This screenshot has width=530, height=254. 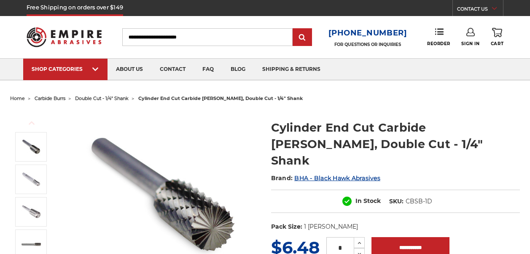 What do you see at coordinates (291, 69) in the screenshot?
I see `a: shipping & returns` at bounding box center [291, 69].